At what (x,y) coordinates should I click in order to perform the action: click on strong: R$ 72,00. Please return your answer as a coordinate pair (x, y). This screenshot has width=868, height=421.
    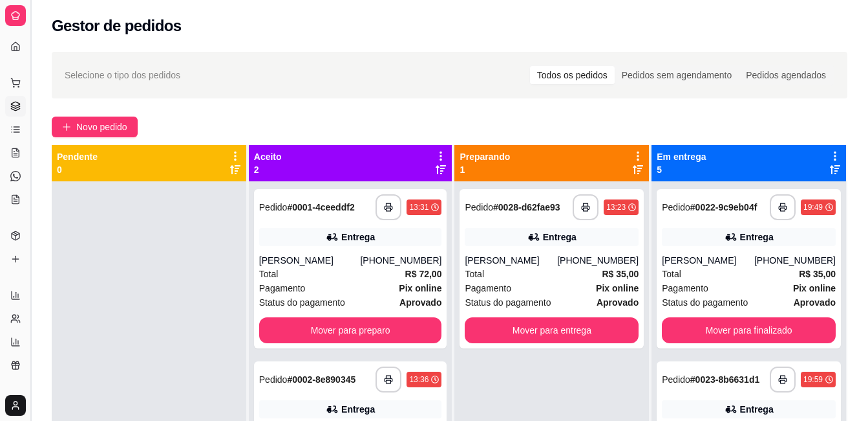
    Looking at the image, I should click on (424, 274).